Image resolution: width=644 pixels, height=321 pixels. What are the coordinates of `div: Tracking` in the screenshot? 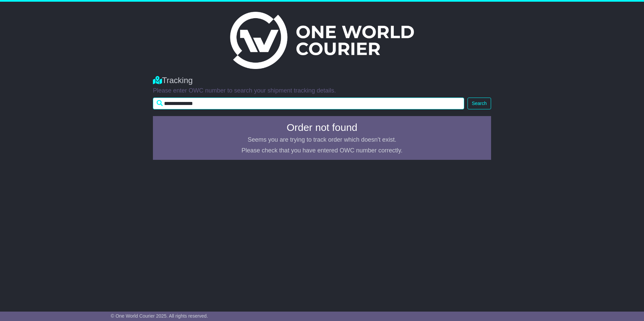 It's located at (322, 81).